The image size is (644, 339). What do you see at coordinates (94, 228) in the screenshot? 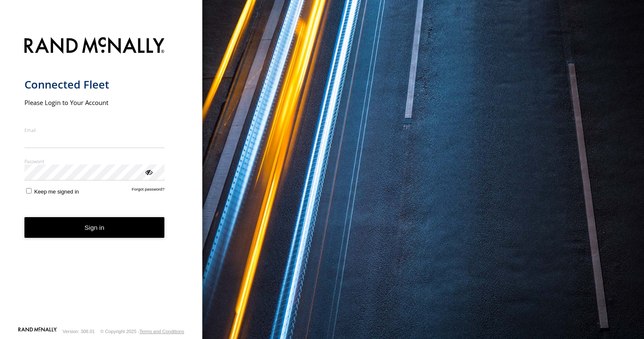
I see `button: Sign in` at bounding box center [94, 228].